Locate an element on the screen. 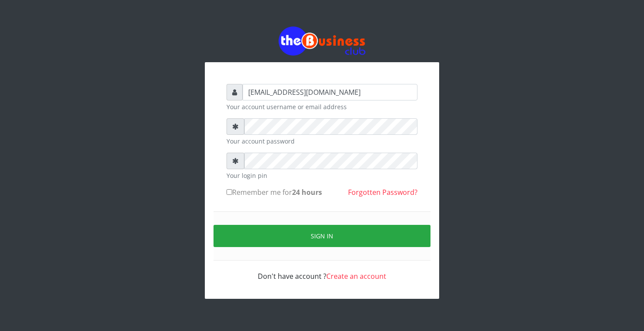 The height and width of the screenshot is (331, 644). a: Forgotten Password? is located at coordinates (383, 192).